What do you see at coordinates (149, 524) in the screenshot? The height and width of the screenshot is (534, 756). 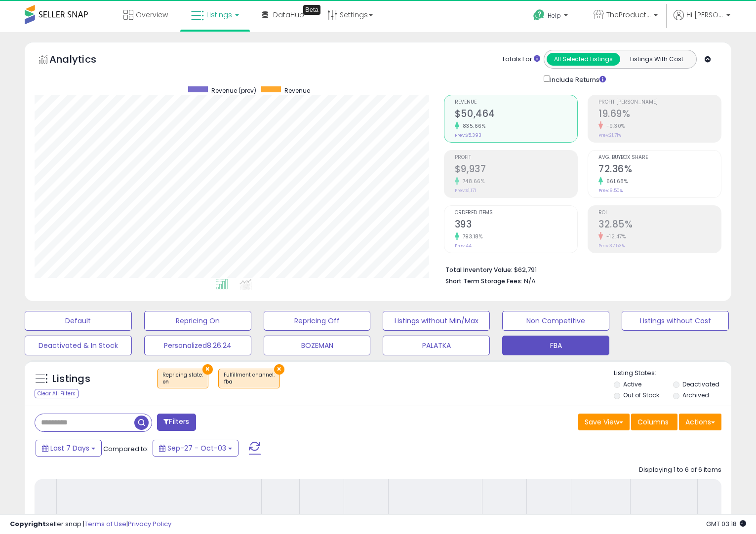 I see `a: Privacy Policy` at bounding box center [149, 524].